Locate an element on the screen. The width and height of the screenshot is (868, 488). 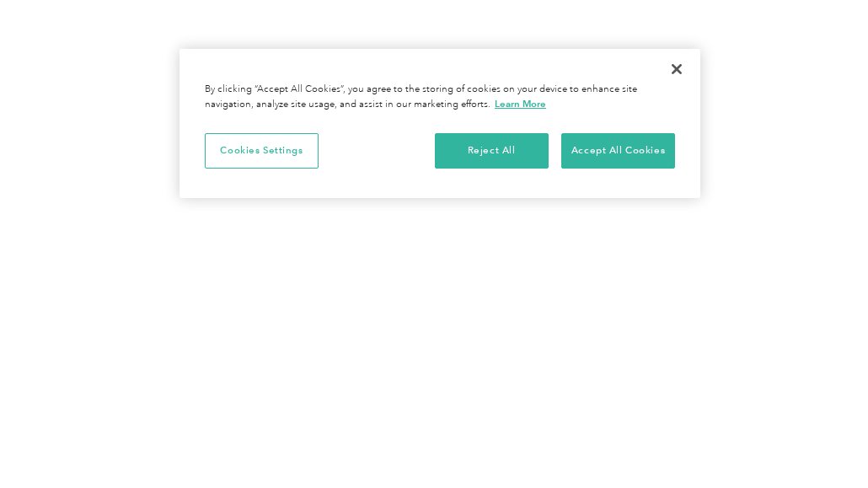
a: More information about your privacy, opens in a new tab is located at coordinates (520, 104).